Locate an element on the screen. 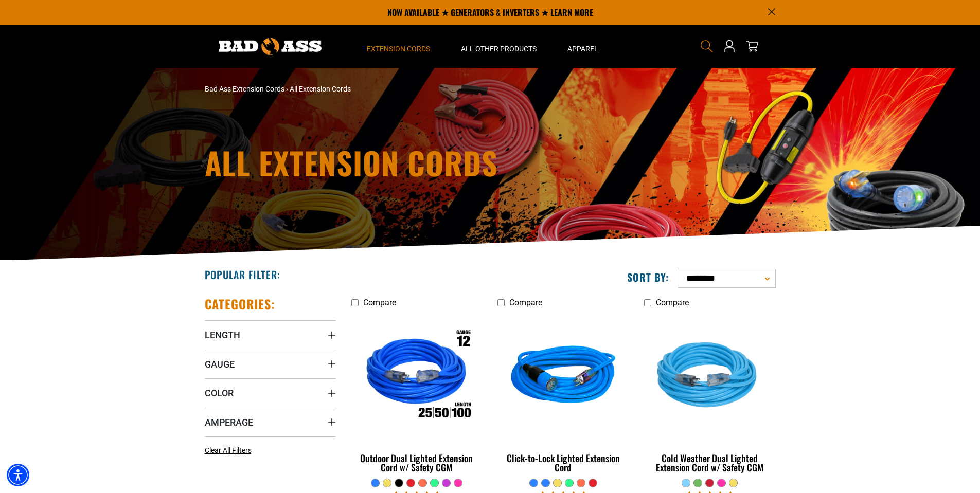  h2: Popular Filter: is located at coordinates (242, 274).